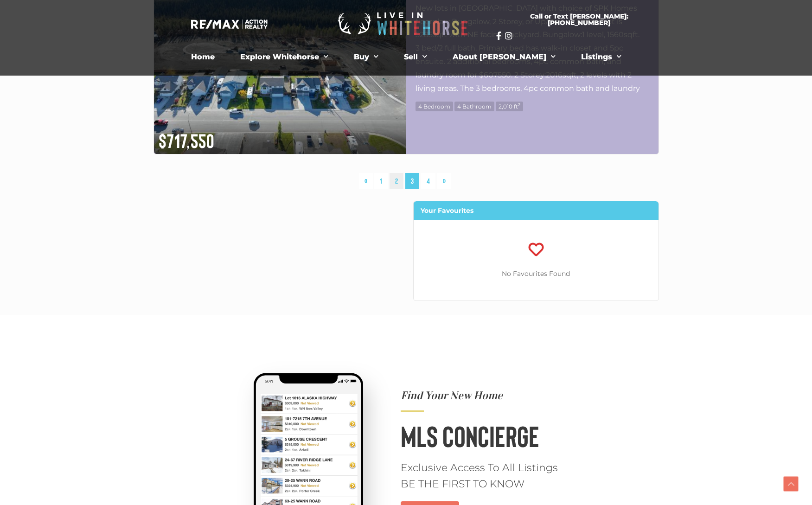  What do you see at coordinates (428, 181) in the screenshot?
I see `a: 4` at bounding box center [428, 181].